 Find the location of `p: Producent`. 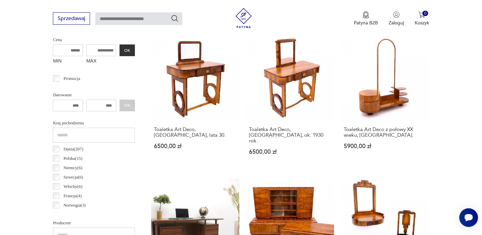

p: Producent is located at coordinates (94, 223).